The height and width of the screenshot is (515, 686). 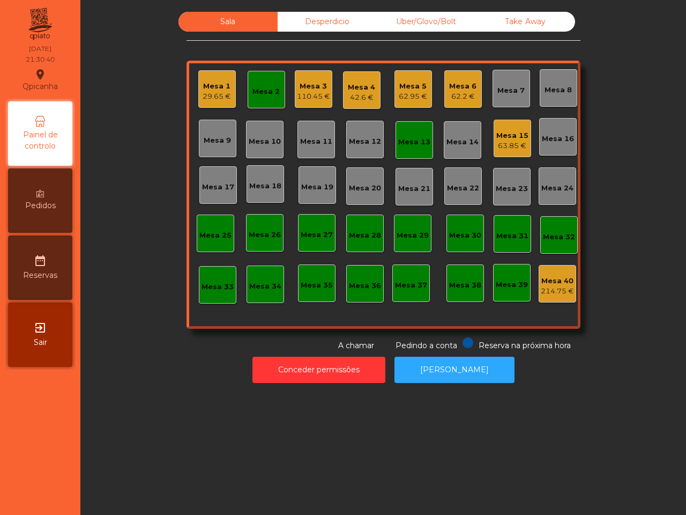 I want to click on i: exit_to_app, so click(x=40, y=328).